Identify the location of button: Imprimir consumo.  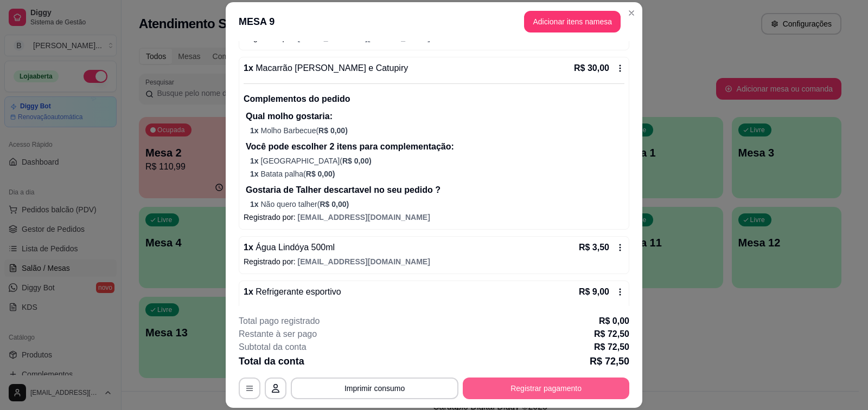
(375, 388).